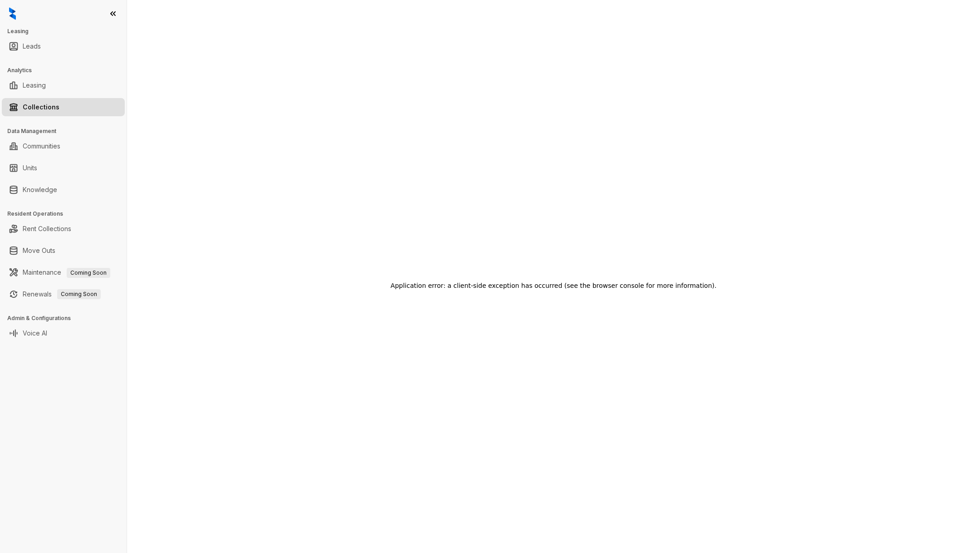 The width and height of the screenshot is (980, 553). What do you see at coordinates (40, 107) in the screenshot?
I see `a: Collections` at bounding box center [40, 107].